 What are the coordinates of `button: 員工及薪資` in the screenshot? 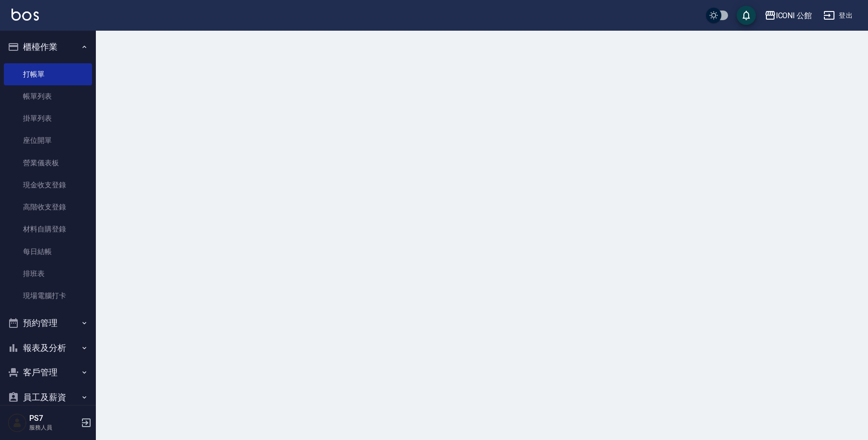 It's located at (48, 398).